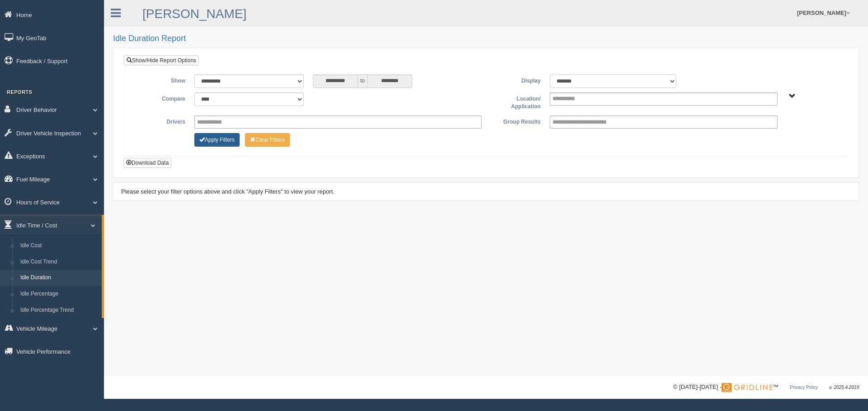 This screenshot has width=868, height=411. What do you see at coordinates (515, 121) in the screenshot?
I see `label: Group Results` at bounding box center [515, 121].